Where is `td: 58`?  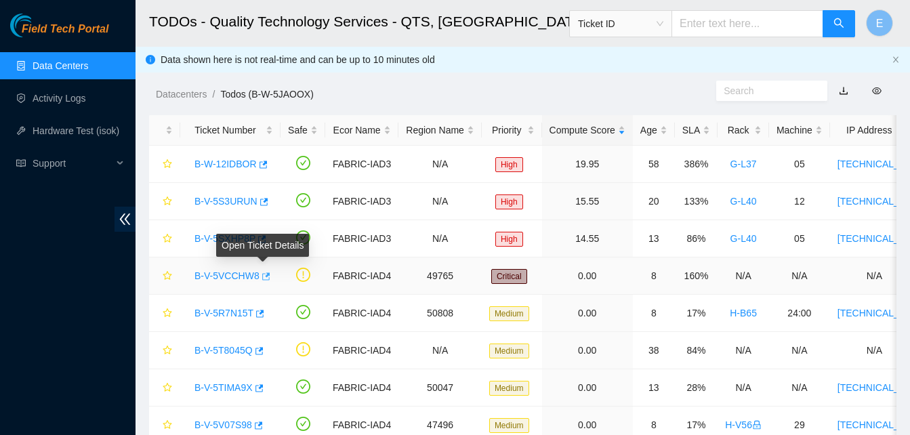
td: 58 is located at coordinates (654, 164).